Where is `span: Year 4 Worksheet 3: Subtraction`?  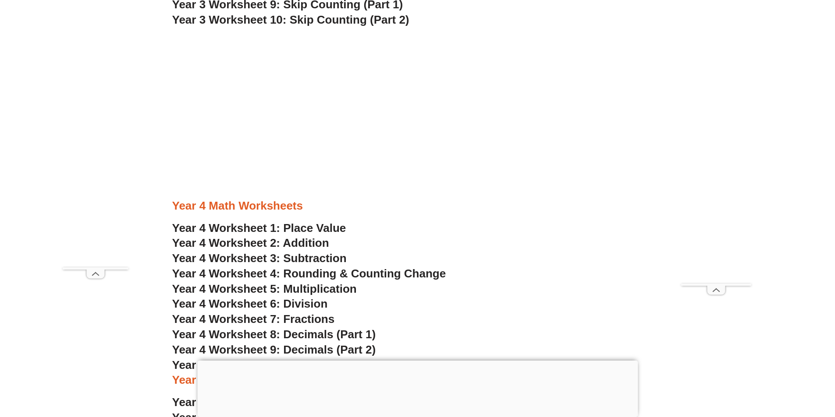
span: Year 4 Worksheet 3: Subtraction is located at coordinates (259, 258).